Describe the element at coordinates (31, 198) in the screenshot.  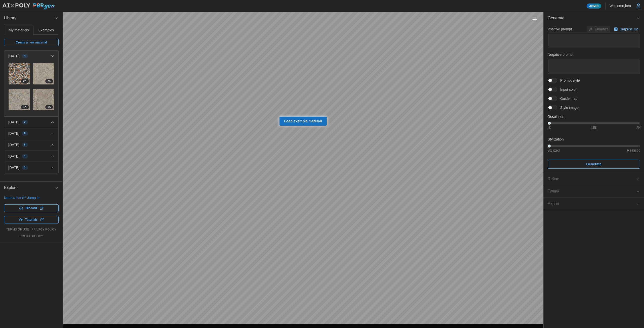
I see `p: Need a hand? Jump in:` at that location.